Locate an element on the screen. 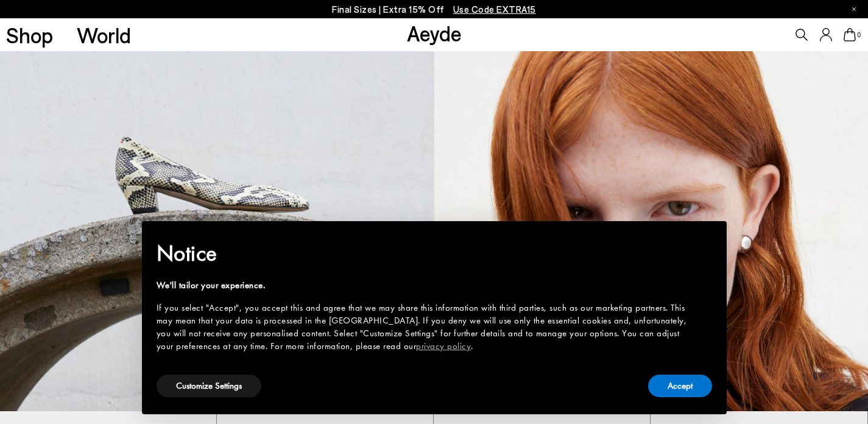  a: Shop is located at coordinates (29, 35).